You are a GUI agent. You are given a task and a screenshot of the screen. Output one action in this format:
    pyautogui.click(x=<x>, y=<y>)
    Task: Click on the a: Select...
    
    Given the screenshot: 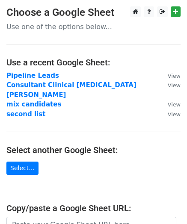 What is the action you would take?
    pyautogui.click(x=22, y=168)
    